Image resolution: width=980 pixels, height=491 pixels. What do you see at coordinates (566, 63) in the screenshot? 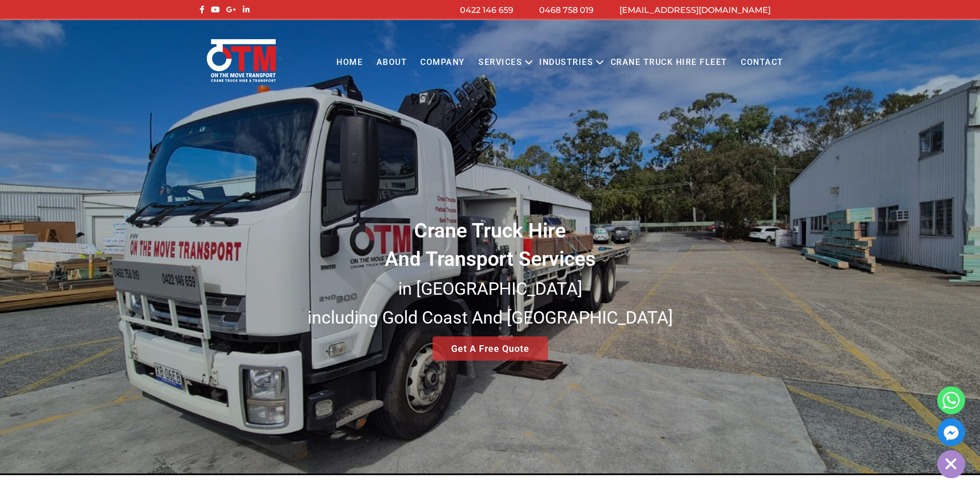
I see `a: Industries` at bounding box center [566, 63].